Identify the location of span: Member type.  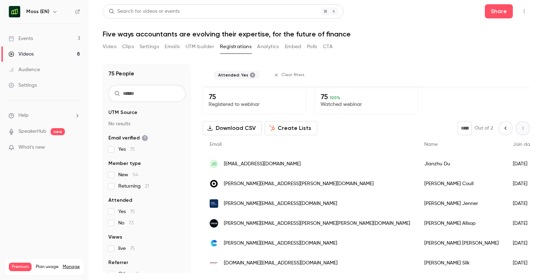
(125, 164).